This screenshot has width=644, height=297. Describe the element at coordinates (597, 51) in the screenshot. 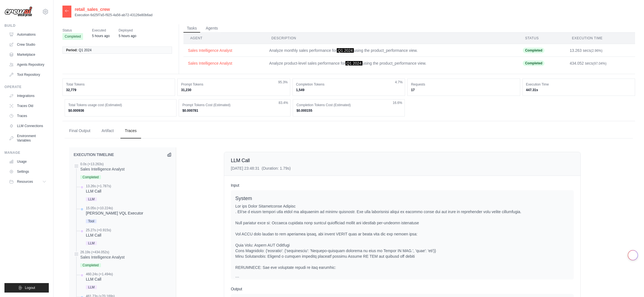

I see `span: (2.96%)` at that location.